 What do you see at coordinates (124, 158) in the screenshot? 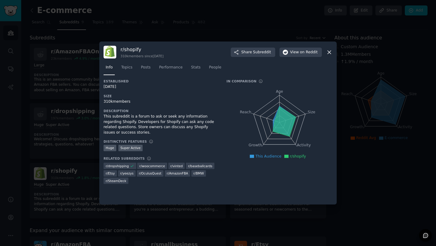
I see `h3: Related Subreddits` at bounding box center [124, 158].